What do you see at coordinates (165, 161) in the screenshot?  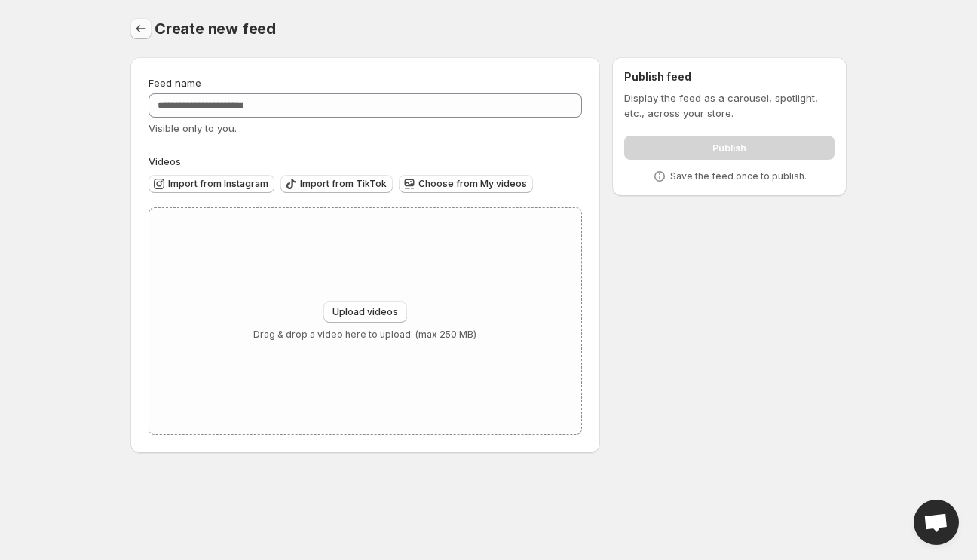 I see `span: Videos` at bounding box center [165, 161].